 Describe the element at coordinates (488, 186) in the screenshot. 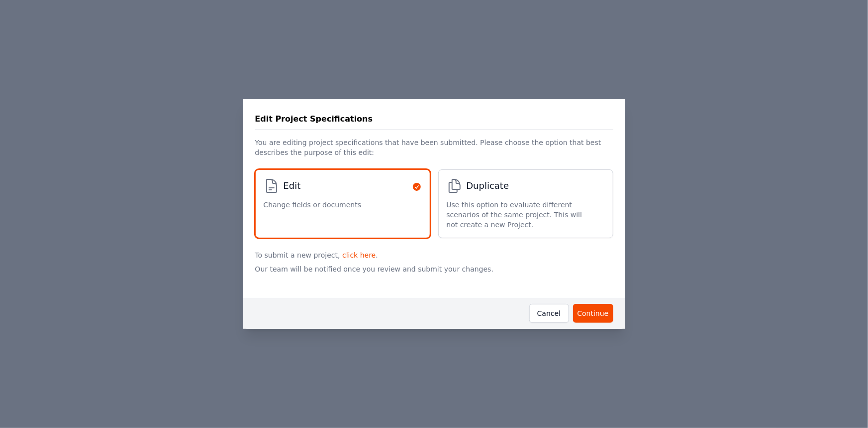

I see `span: Duplicate` at that location.